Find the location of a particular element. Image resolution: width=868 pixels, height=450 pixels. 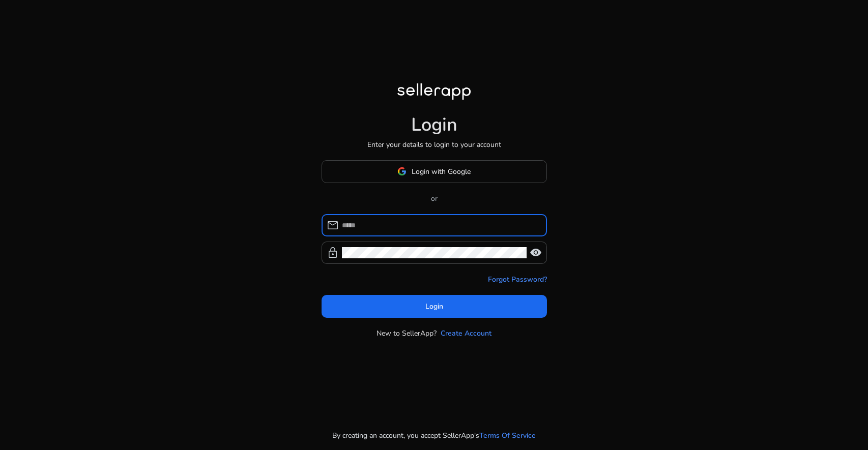

span: mail is located at coordinates (333, 225).